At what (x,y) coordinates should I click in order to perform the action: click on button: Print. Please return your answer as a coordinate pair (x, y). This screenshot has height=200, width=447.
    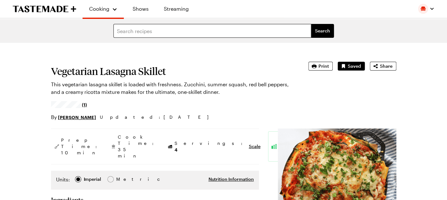
    Looking at the image, I should click on (320, 66).